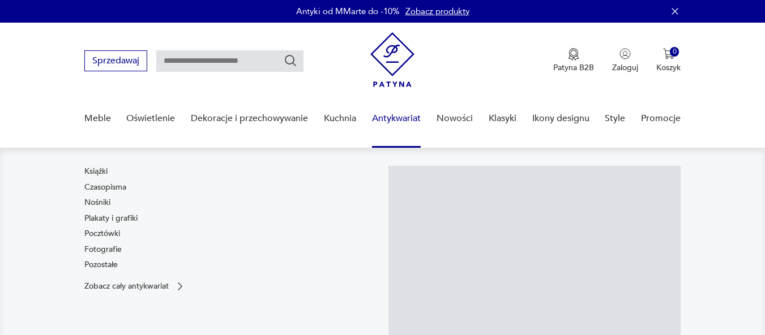  I want to click on a: Zobacz cały antykwariat, so click(135, 286).